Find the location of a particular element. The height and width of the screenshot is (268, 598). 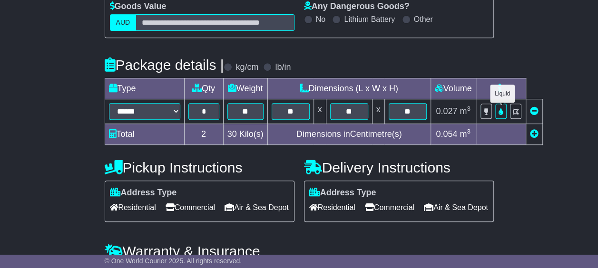

a: Add new item is located at coordinates (534, 134).